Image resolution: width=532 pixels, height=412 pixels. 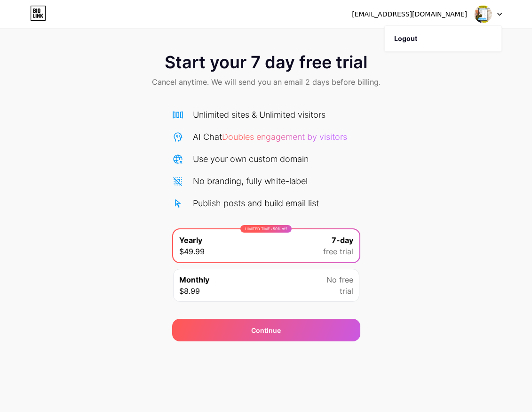 I want to click on span: Continue, so click(x=266, y=330).